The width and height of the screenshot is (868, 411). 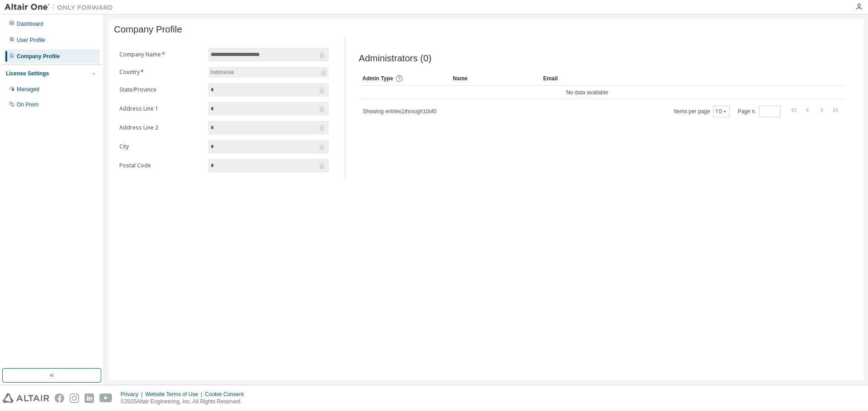 What do you see at coordinates (161, 90) in the screenshot?
I see `label: State/Province` at bounding box center [161, 90].